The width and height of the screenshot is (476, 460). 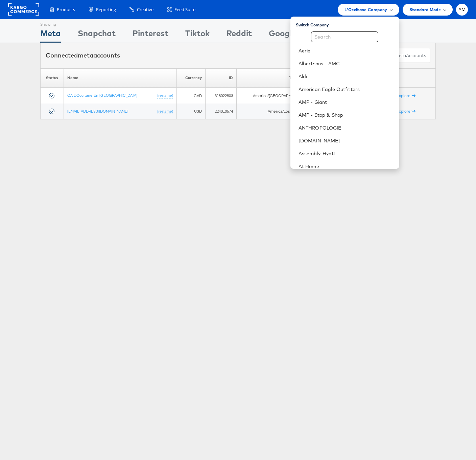 What do you see at coordinates (345, 37) in the screenshot?
I see `input: Search` at bounding box center [345, 37].